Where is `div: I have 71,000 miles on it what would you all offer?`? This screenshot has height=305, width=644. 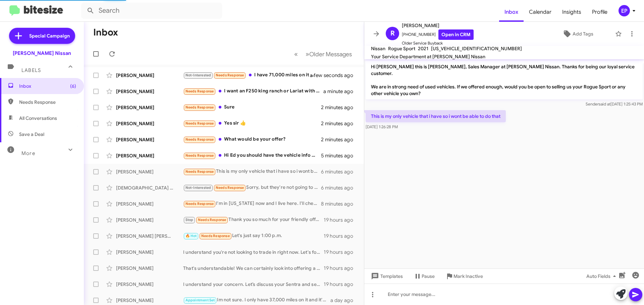
div: I have 71,000 miles on it what would you all offer? is located at coordinates (251, 75).